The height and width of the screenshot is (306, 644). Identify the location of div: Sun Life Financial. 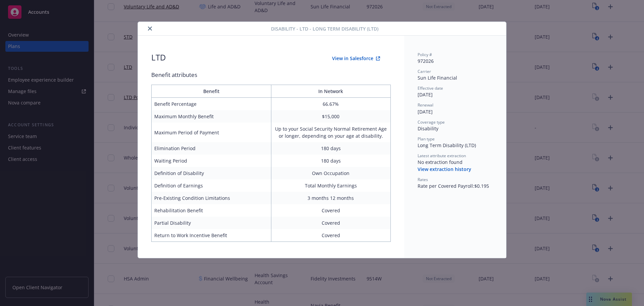
(455, 78).